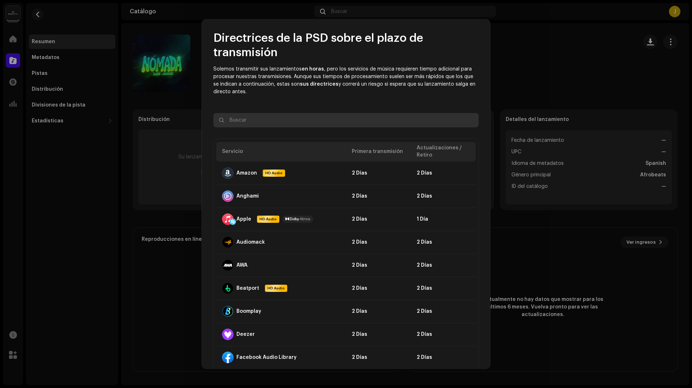 This screenshot has height=388, width=692. I want to click on b: sus directrices, so click(319, 84).